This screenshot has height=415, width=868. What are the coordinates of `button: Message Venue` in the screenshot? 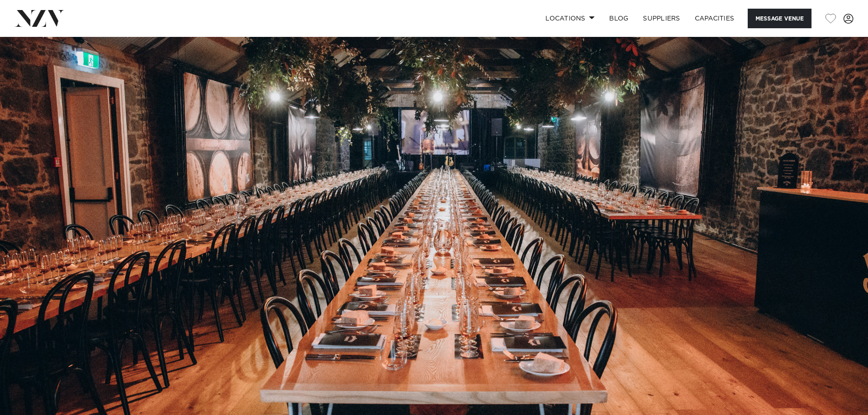 It's located at (780, 18).